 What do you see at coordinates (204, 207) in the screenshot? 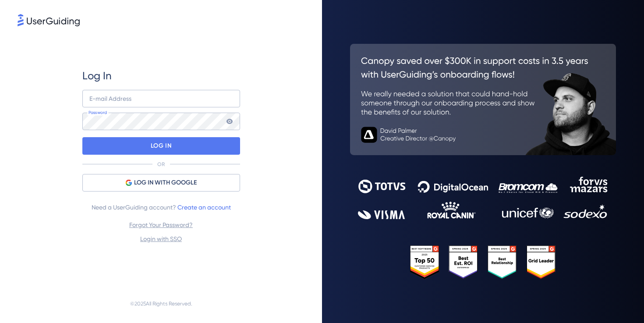
I see `a: Create an account` at bounding box center [204, 207].